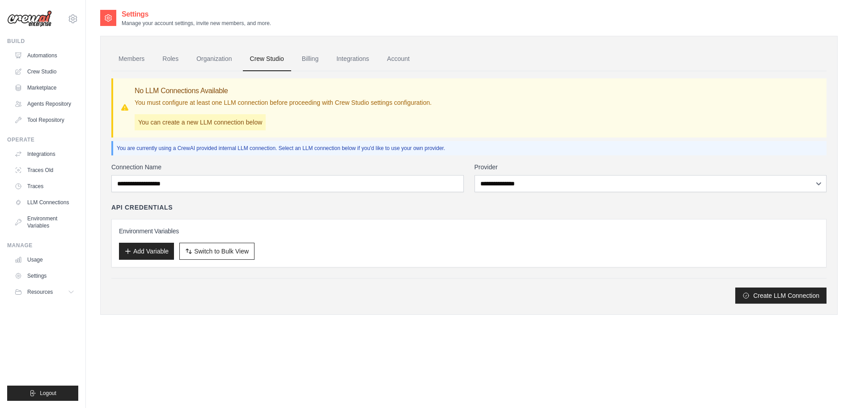 The image size is (852, 408). What do you see at coordinates (651, 167) in the screenshot?
I see `label: Provider` at bounding box center [651, 167].